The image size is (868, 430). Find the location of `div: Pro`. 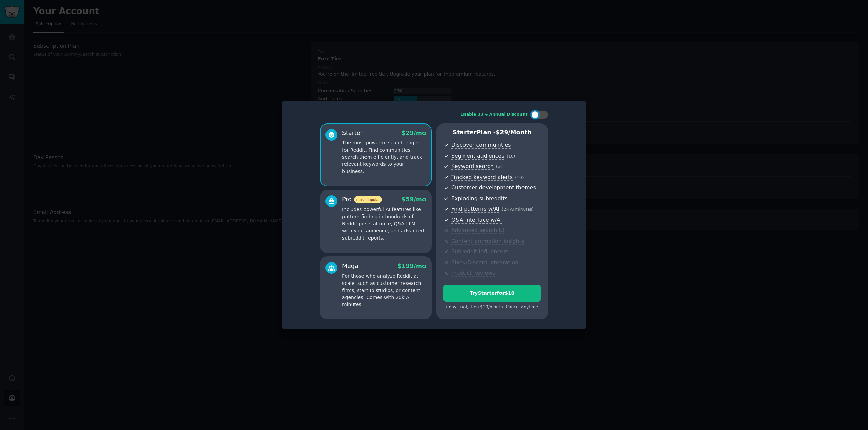

div: Pro is located at coordinates (362, 200).